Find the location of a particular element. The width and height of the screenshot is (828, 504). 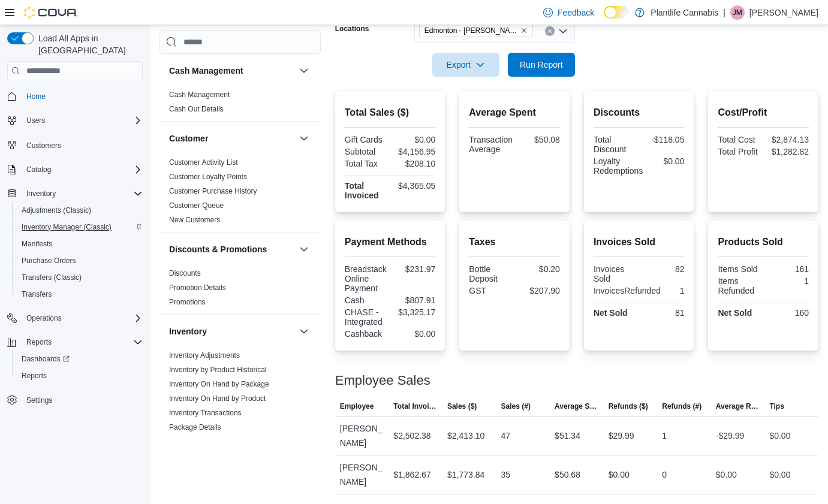

div: $4,365.05 is located at coordinates (414, 186).